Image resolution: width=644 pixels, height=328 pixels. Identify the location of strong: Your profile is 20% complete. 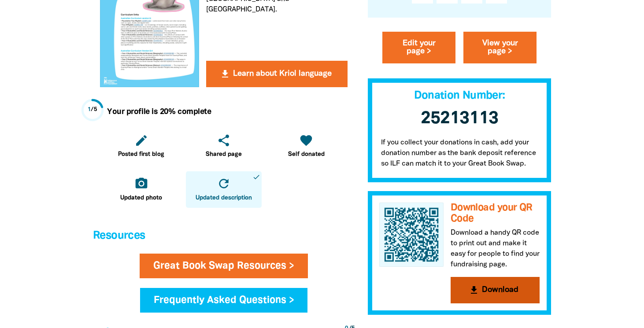
(159, 112).